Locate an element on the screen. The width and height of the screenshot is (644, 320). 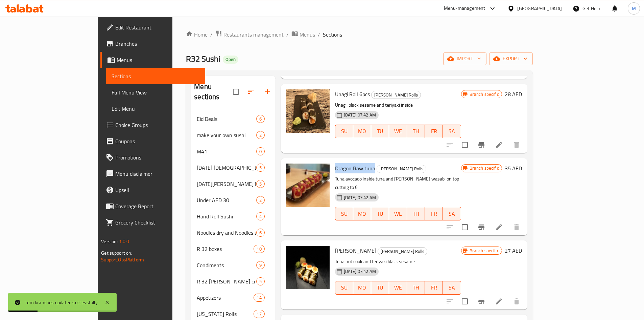
div: Appetizers is located at coordinates (225, 298).